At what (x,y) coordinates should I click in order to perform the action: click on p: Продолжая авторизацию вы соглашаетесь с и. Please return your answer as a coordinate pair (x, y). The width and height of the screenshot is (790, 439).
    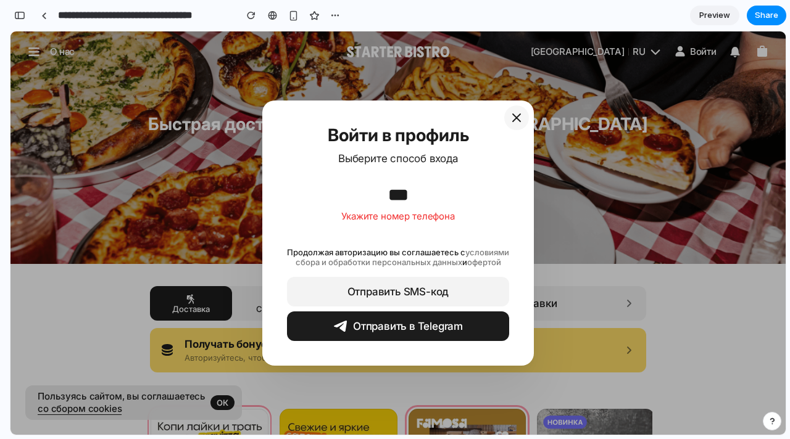
    Looking at the image, I should click on (388, 226).